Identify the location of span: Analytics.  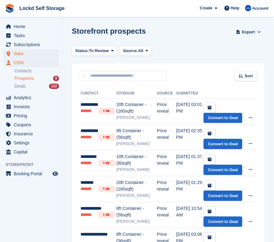
(32, 98).